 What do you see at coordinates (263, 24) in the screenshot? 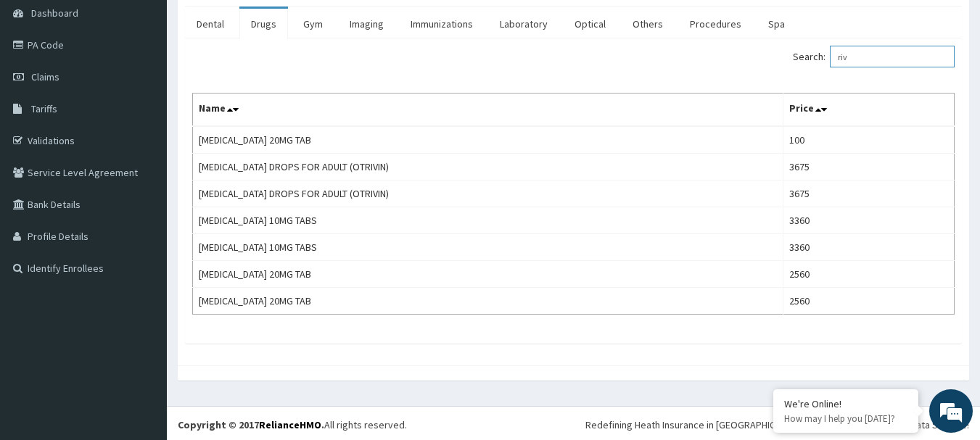
I see `a: Drugs` at bounding box center [263, 24].